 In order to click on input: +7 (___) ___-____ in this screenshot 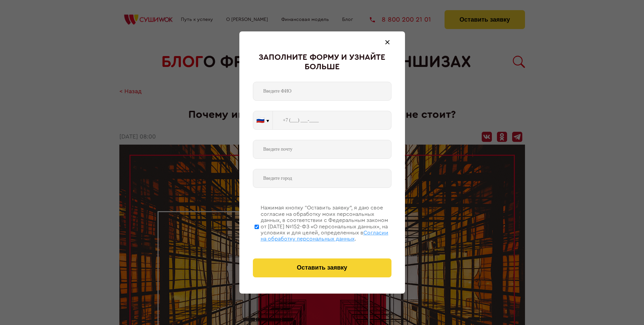, I will do `click(332, 121)`.